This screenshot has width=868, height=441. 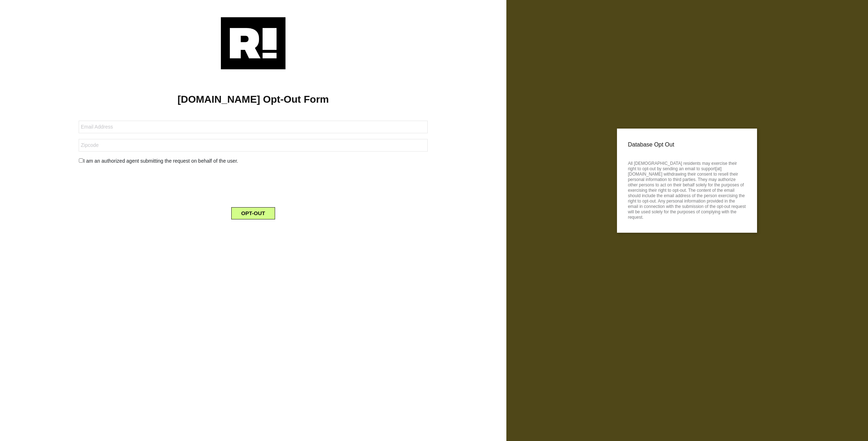 What do you see at coordinates (253, 127) in the screenshot?
I see `input: Email Address` at bounding box center [253, 127].